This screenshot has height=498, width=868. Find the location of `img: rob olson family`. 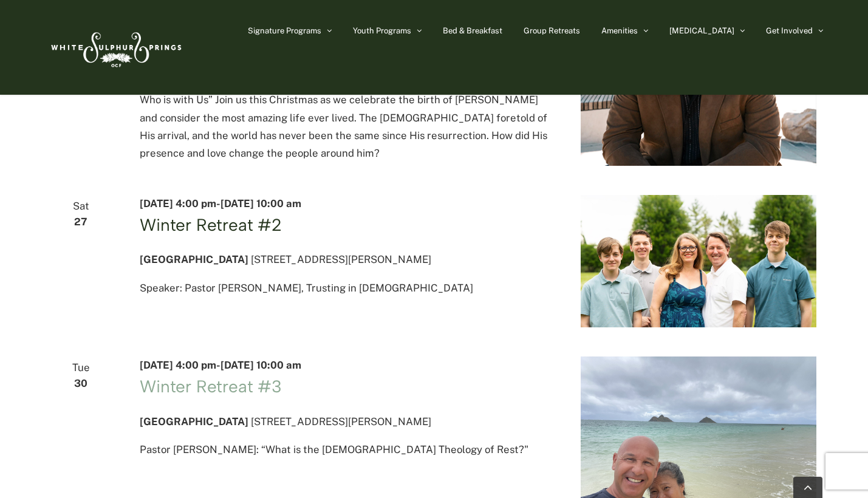

img: rob olson family is located at coordinates (698, 261).